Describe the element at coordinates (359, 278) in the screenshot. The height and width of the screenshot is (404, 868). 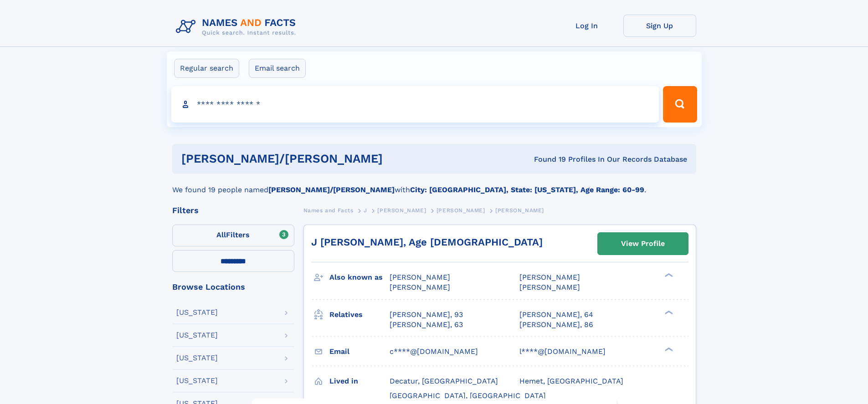
I see `h3: Also known as` at that location.